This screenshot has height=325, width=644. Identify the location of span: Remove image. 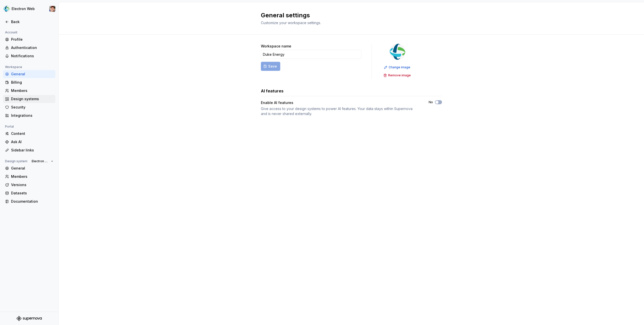
(399, 76).